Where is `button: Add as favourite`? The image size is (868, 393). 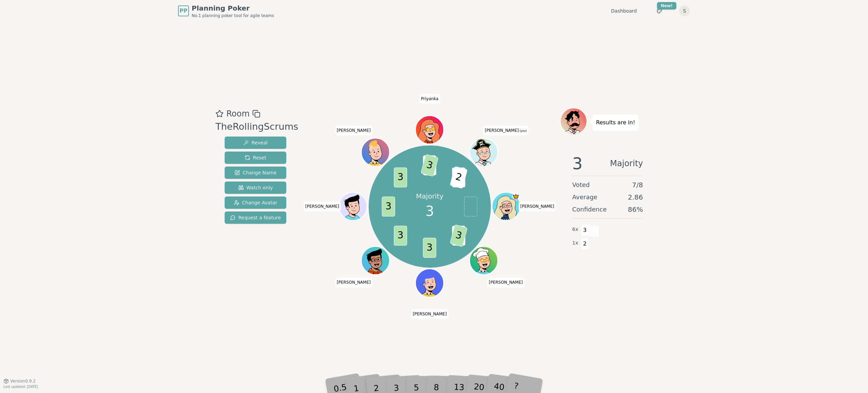 button: Add as favourite is located at coordinates (219, 114).